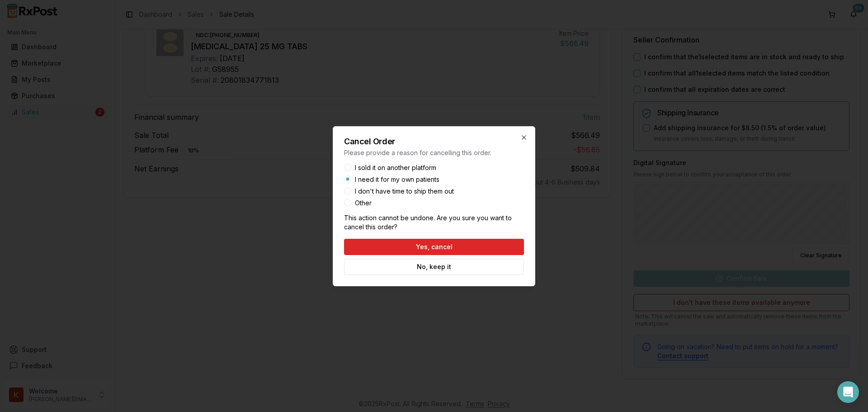  What do you see at coordinates (395, 168) in the screenshot?
I see `label: I sold it on another platform` at bounding box center [395, 168].